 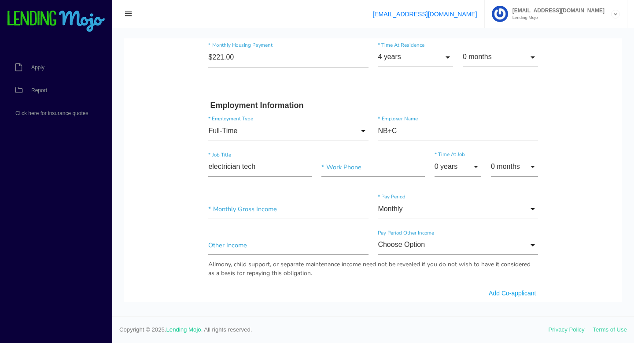 What do you see at coordinates (567, 329) in the screenshot?
I see `a: Privacy Policy` at bounding box center [567, 329].